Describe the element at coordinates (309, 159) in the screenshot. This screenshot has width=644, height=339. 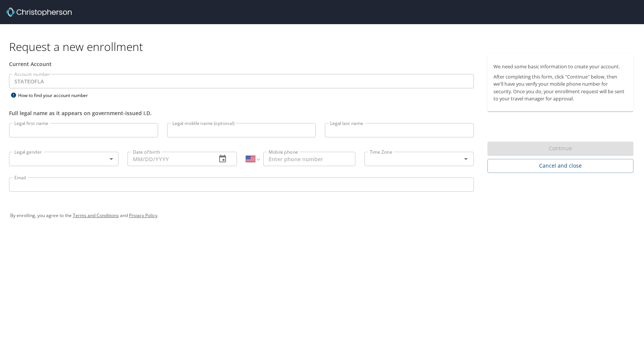
I see `input: Enter phone number` at that location.